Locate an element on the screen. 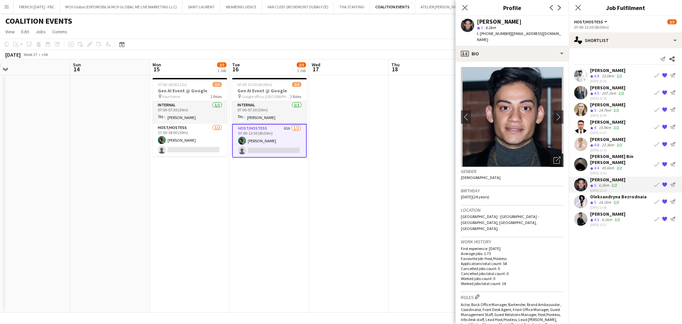 Image resolution: width=682 pixels, height=324 pixels. a: View is located at coordinates (10, 32).